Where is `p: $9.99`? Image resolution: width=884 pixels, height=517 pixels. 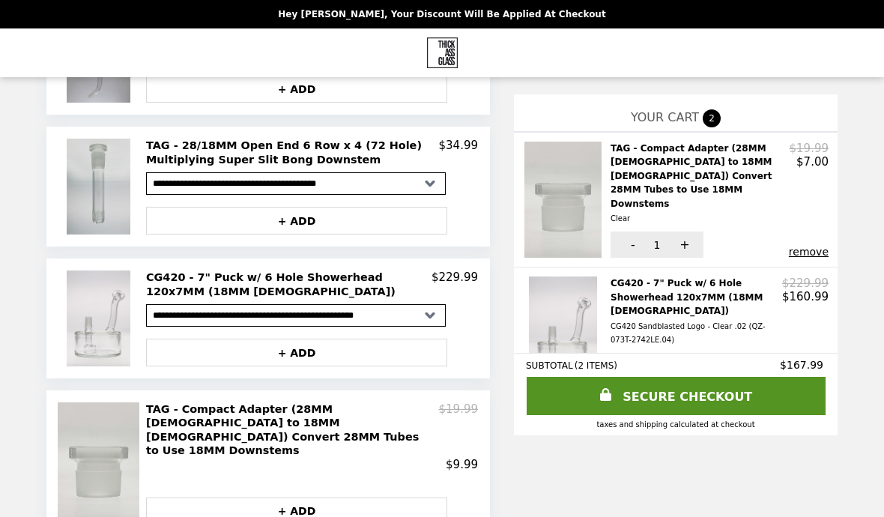
p: $9.99 is located at coordinates (461, 464).